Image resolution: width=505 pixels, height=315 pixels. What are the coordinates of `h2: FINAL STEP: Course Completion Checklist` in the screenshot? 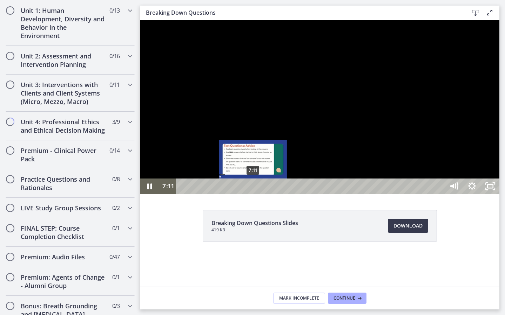 It's located at (63, 233).